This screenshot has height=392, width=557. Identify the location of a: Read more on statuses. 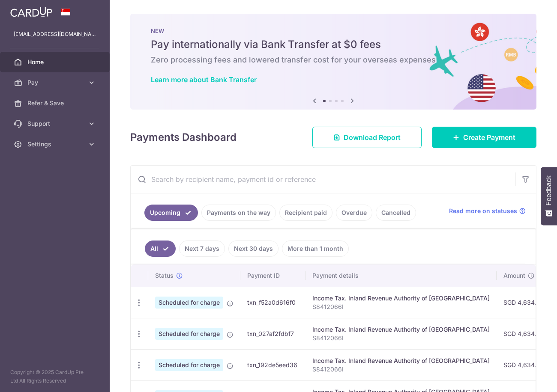
(487, 211).